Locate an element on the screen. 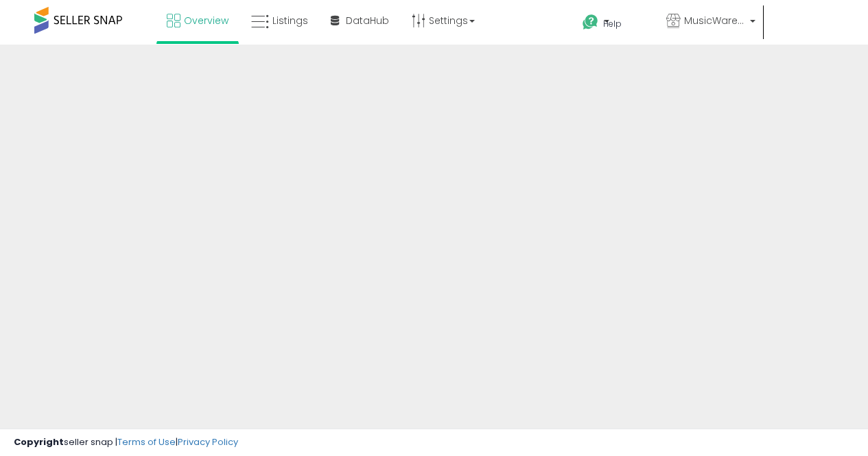 The width and height of the screenshot is (868, 456). strong: Copyright is located at coordinates (38, 441).